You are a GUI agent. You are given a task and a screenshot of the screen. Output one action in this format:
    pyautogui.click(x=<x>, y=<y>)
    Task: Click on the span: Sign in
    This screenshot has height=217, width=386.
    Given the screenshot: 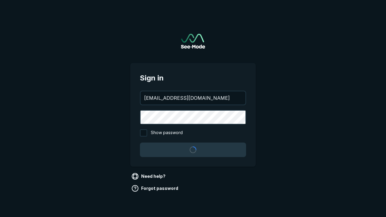 What is the action you would take?
    pyautogui.click(x=193, y=78)
    